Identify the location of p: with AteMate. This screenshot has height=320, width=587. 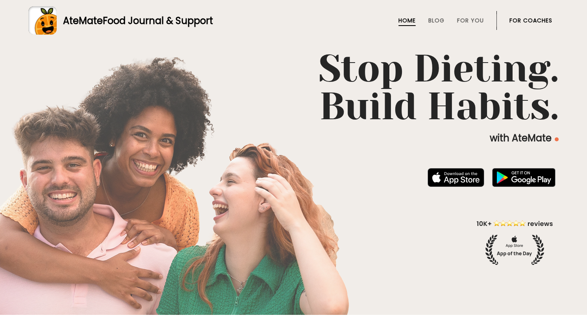
(293, 138).